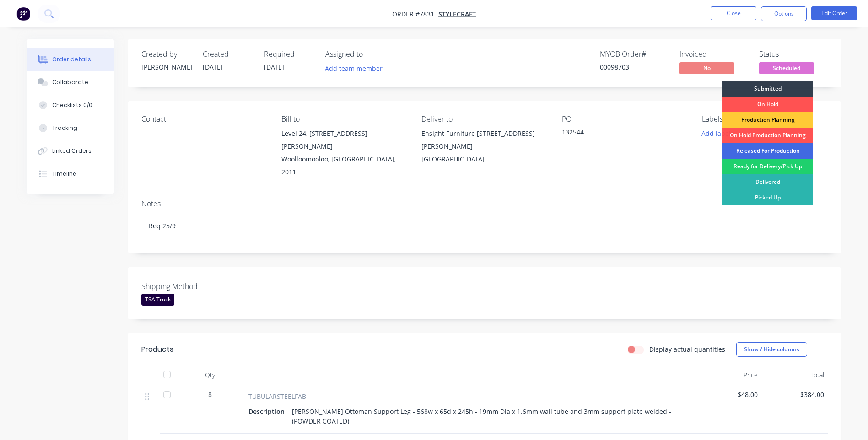 This screenshot has width=868, height=440. Describe the element at coordinates (23, 13) in the screenshot. I see `img: Factory` at that location.